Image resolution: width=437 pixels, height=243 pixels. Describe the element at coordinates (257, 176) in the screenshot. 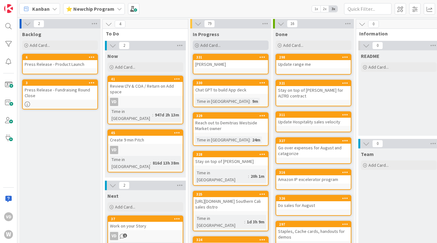

I see `div: 20h 1m` at that location.